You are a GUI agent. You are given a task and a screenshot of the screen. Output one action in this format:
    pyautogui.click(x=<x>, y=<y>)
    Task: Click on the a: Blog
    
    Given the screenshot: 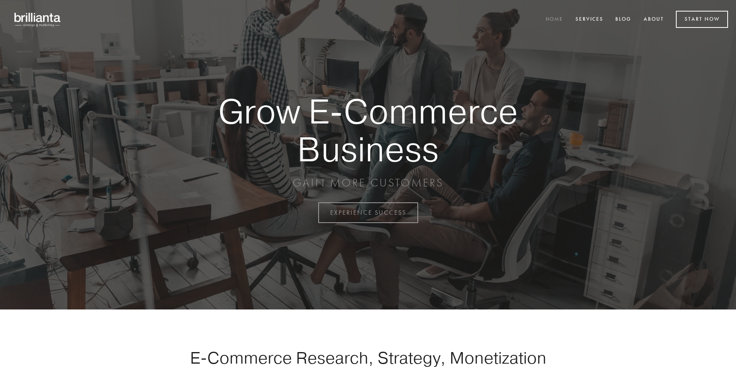 What is the action you would take?
    pyautogui.click(x=623, y=20)
    